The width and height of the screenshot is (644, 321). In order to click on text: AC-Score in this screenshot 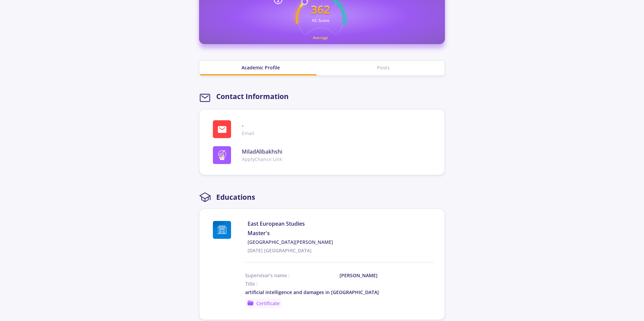, I will do `click(320, 20)`.